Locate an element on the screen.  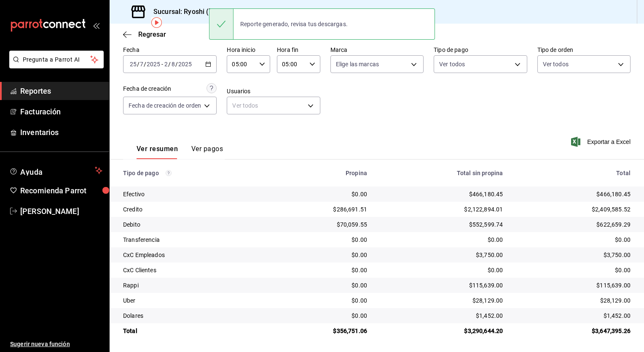
div: $3,647,395.26 is located at coordinates (573, 331).